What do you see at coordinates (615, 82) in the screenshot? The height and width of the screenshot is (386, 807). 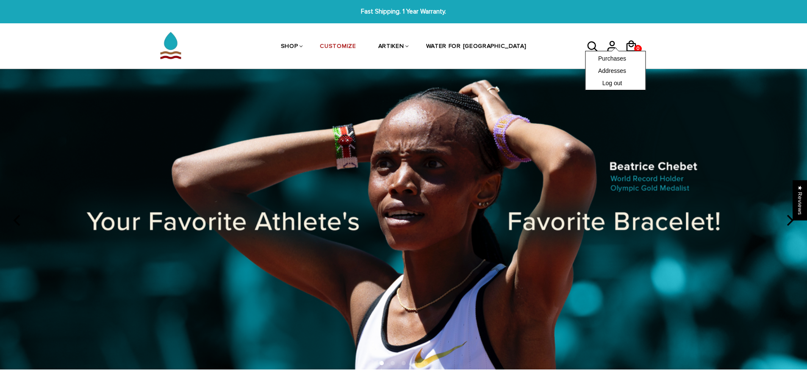 I see `a: Log out` at bounding box center [615, 82].